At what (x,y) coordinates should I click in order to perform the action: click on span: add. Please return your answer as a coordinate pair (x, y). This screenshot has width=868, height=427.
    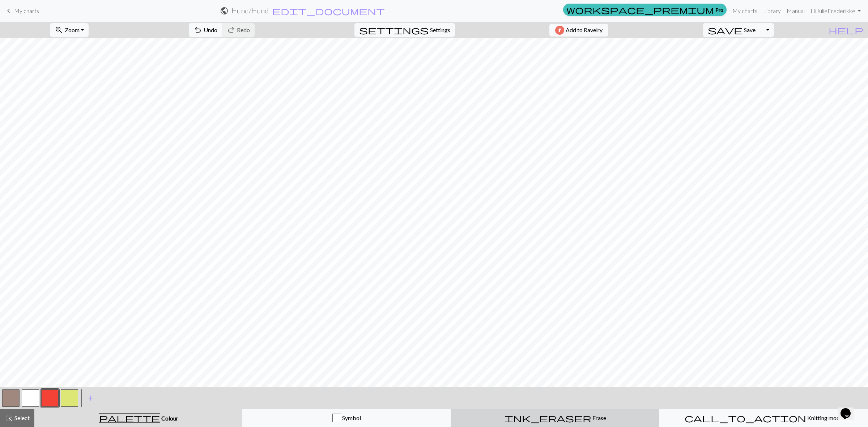
    Looking at the image, I should click on (91, 398).